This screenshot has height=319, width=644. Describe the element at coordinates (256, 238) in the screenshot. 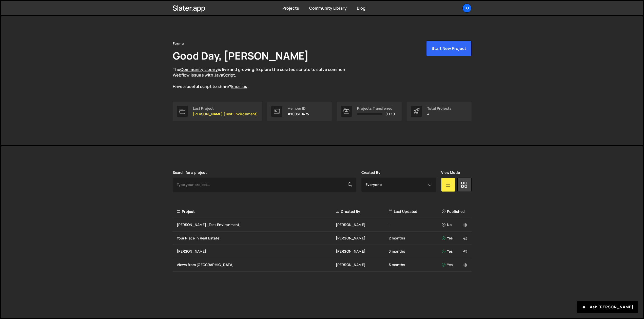

I see `div: Your Place In Real Estate` at that location.